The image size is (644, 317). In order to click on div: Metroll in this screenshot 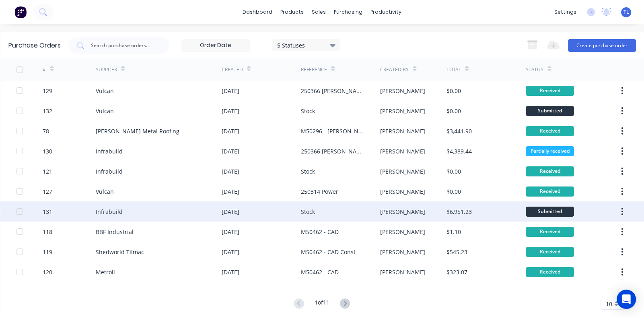, I will do `click(106, 272)`.